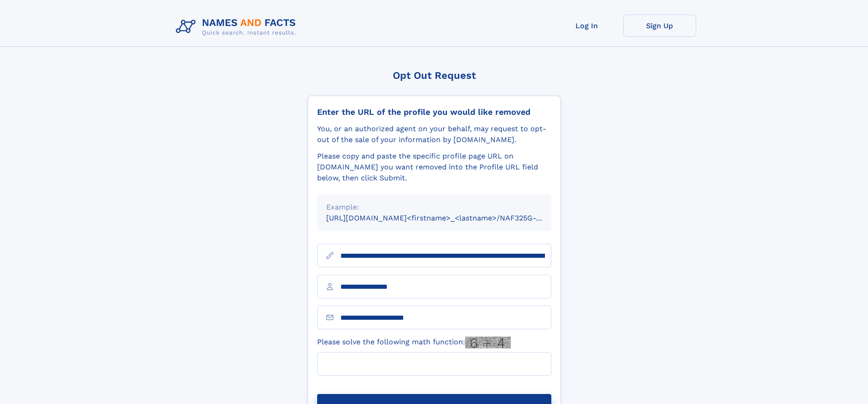 This screenshot has height=404, width=868. What do you see at coordinates (434, 75) in the screenshot?
I see `div: Opt Out Request` at bounding box center [434, 75].